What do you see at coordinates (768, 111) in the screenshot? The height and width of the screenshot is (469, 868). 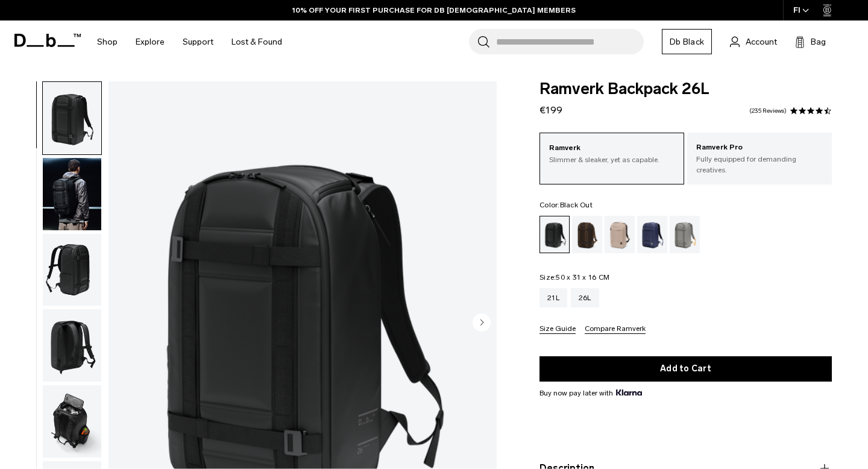 I see `a: 235 reviews` at bounding box center [768, 111].